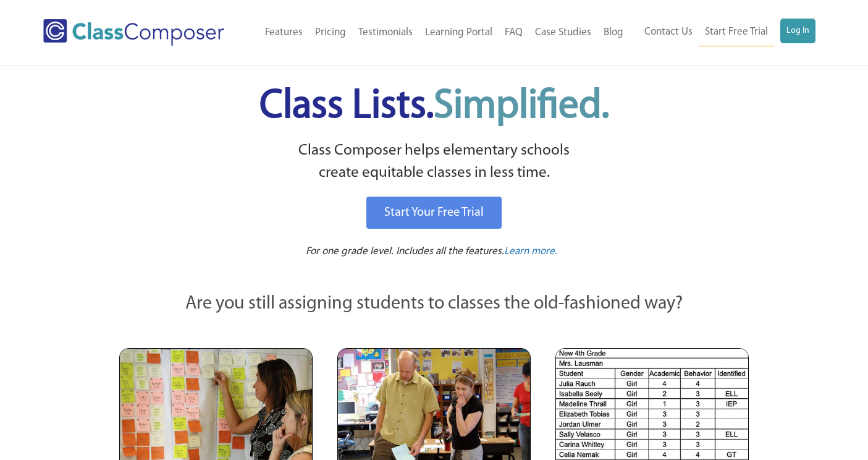 This screenshot has height=460, width=868. I want to click on a: Pricing, so click(331, 33).